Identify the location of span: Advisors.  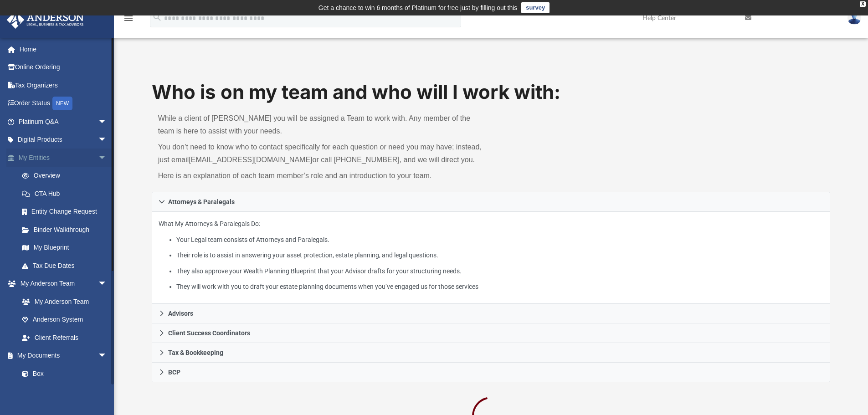
(181, 313).